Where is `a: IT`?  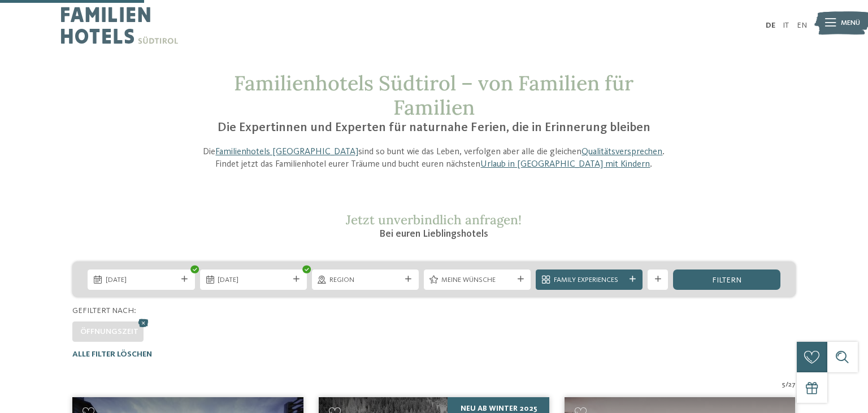
a: IT is located at coordinates (786, 25).